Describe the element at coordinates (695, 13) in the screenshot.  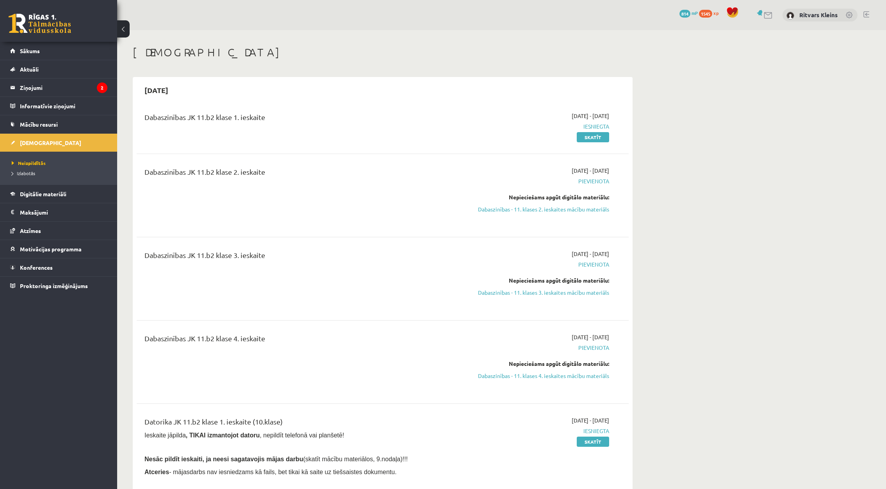
I see `span: mP` at that location.